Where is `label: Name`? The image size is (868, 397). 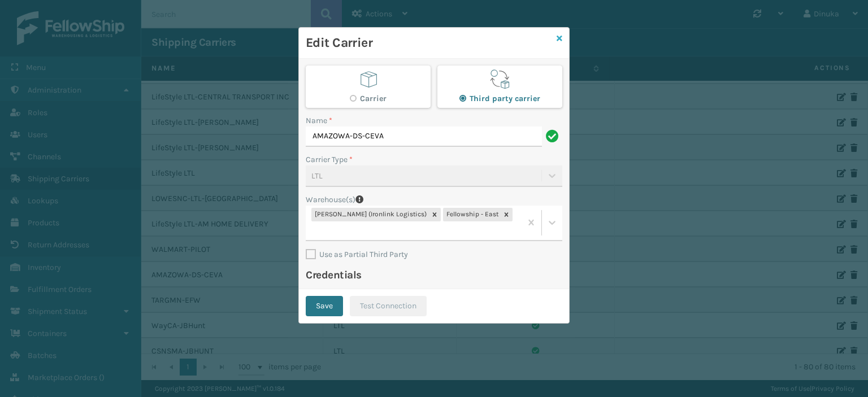
label: Name is located at coordinates (318, 120).